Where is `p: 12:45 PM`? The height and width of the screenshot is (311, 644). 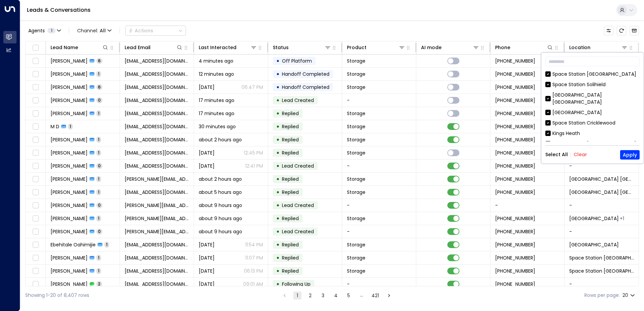 p: 12:45 PM is located at coordinates (254, 153).